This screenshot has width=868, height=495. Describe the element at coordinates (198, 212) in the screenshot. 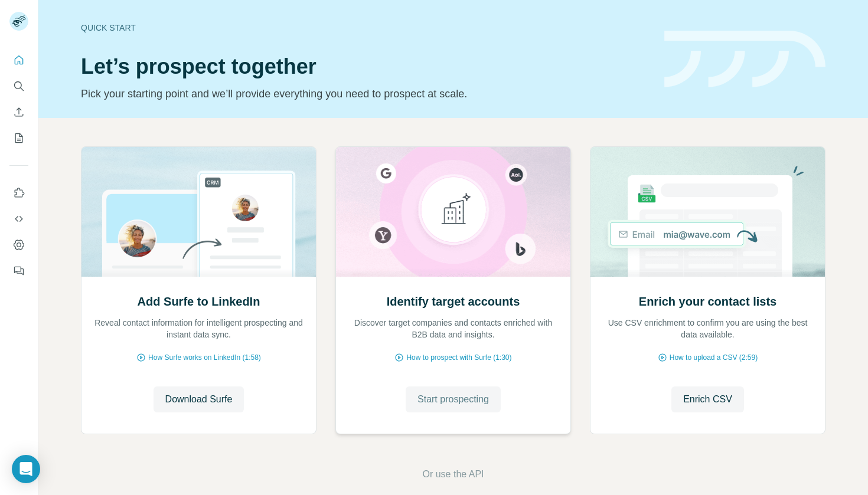

I see `img: Add Surfe to LinkedIn` at that location.